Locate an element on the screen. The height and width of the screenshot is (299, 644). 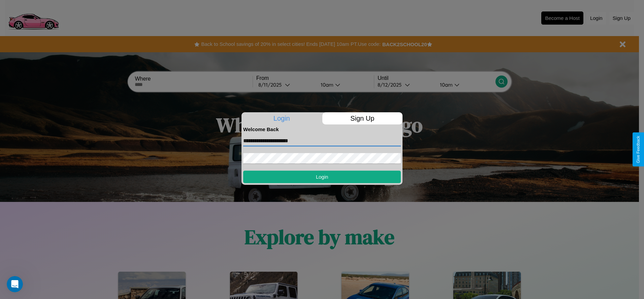
p: Login is located at coordinates (282, 118).